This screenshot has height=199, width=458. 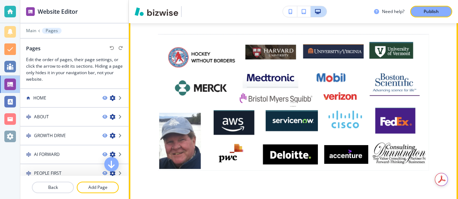 What do you see at coordinates (431, 12) in the screenshot?
I see `button: Publish` at bounding box center [431, 12].